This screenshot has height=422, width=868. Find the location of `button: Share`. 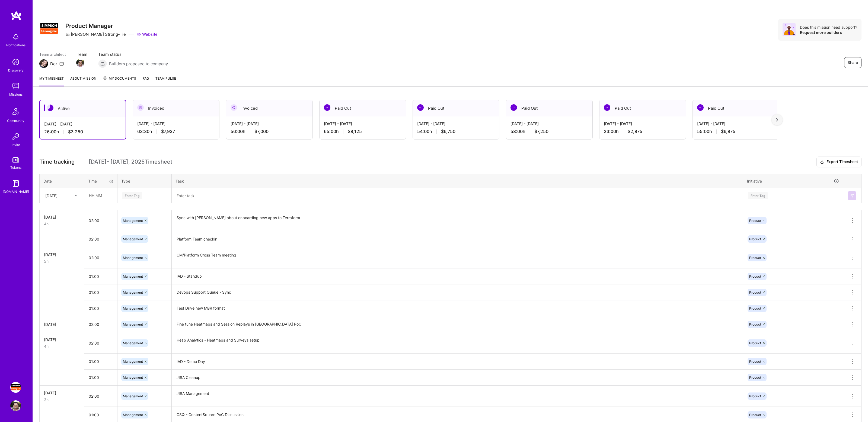

button: Share is located at coordinates (853, 63).